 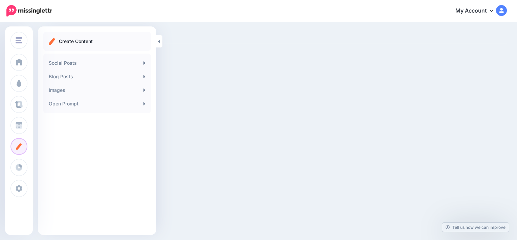 What do you see at coordinates (19, 40) in the screenshot?
I see `img: menu.png` at bounding box center [19, 40].